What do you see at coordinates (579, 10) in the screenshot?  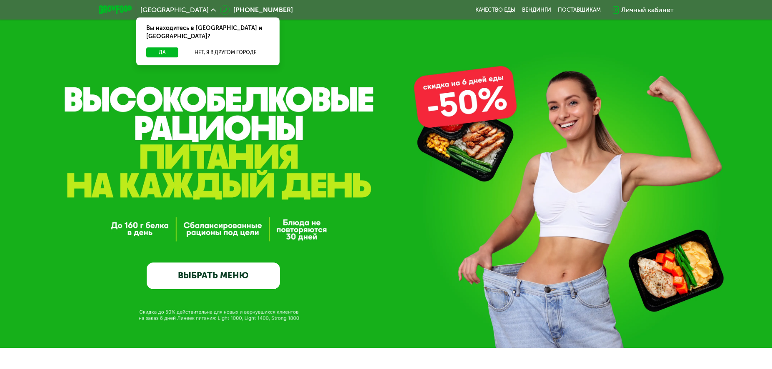 I see `div: поставщикам` at bounding box center [579, 10].